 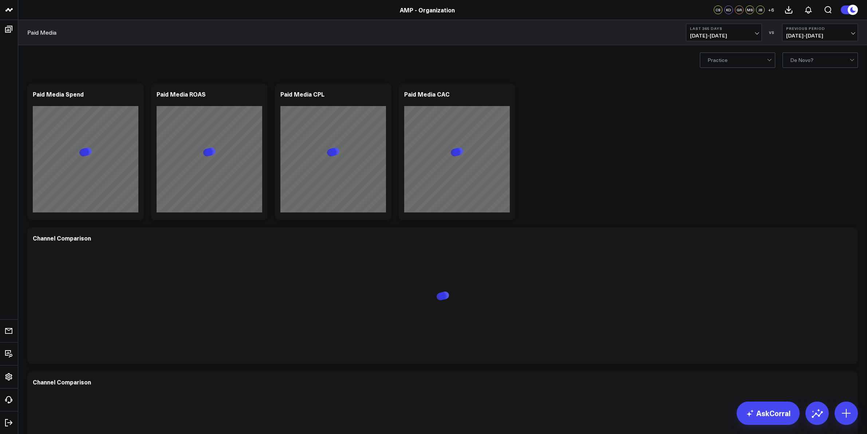 I want to click on b: Last 365 Days, so click(x=724, y=28).